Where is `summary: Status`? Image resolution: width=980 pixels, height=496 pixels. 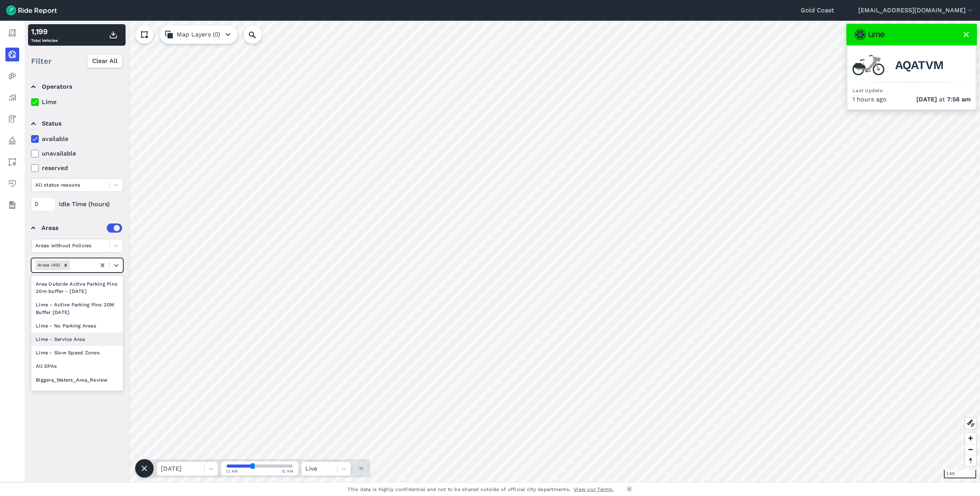 summary: Status is located at coordinates (76, 124).